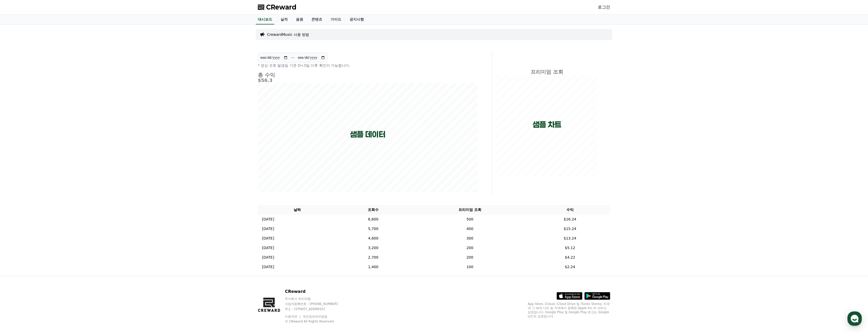  I want to click on td: 5,700, so click(373, 229).